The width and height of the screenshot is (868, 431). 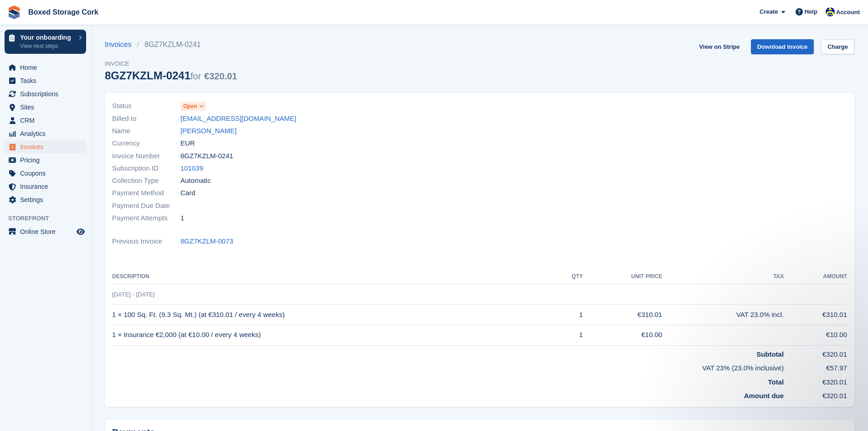 What do you see at coordinates (14, 13) in the screenshot?
I see `img: stora-icon-8386f47178a22dfd0bd8f6a31ec36ba5ce8667c1dd55bd0f319d3a0aa187defe.svg` at bounding box center [14, 13].